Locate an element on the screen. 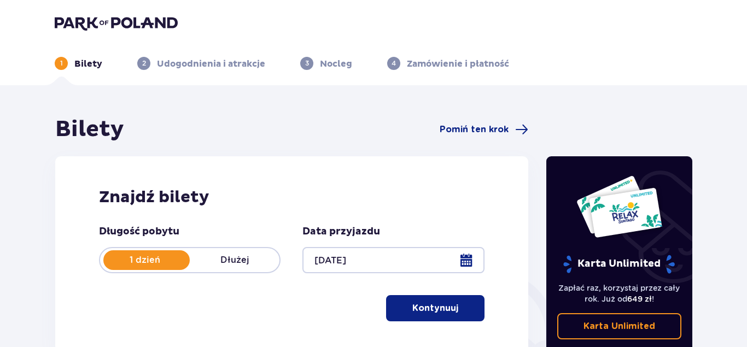 The image size is (747, 347). p: 4 is located at coordinates (394, 63).